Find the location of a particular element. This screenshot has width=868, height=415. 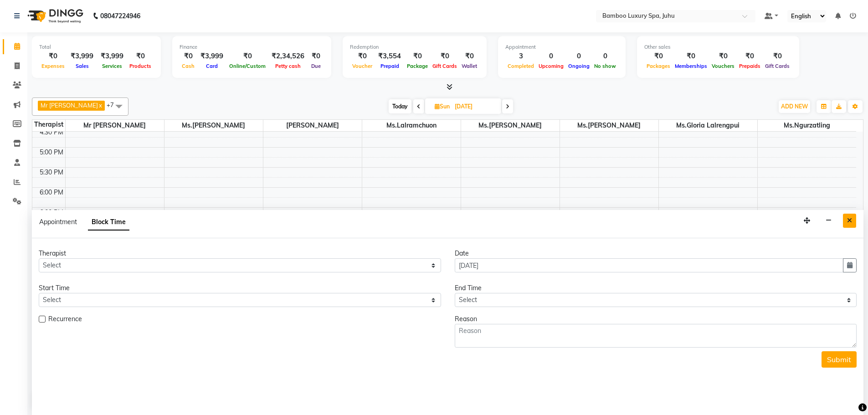

div: Date is located at coordinates (656, 254).